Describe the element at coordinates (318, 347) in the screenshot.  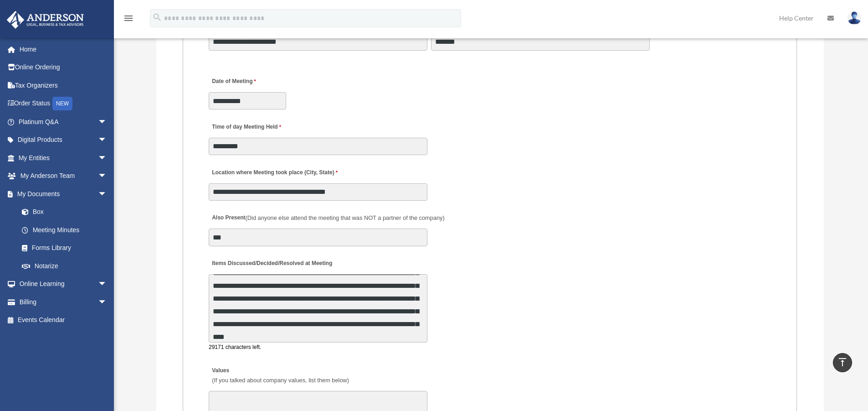
I see `div: 29171 characters left.` at that location.